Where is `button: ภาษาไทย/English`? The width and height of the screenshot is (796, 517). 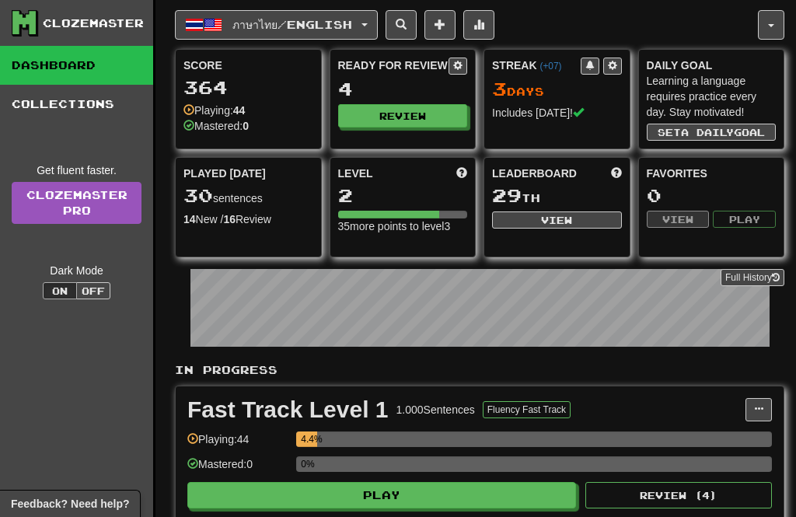 button: ภาษาไทย/English is located at coordinates (276, 25).